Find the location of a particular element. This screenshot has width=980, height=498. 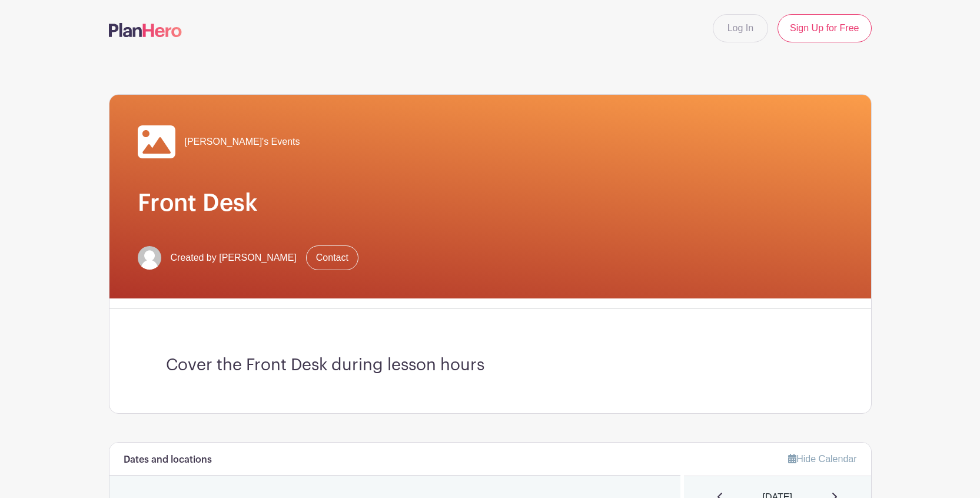

img: default-ce2991bfa6775e67f084385cd625a349d9dcbb7a52a09fb2fda1e96e2d18dcdb.png is located at coordinates (150, 257).